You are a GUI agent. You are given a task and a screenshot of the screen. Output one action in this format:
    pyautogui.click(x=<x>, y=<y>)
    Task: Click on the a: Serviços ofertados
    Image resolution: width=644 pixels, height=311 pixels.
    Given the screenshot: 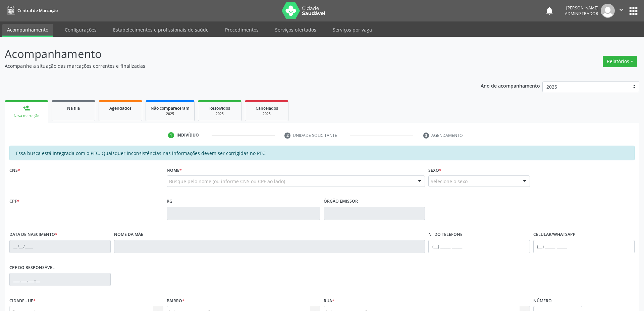 What is the action you would take?
    pyautogui.click(x=296, y=29)
    